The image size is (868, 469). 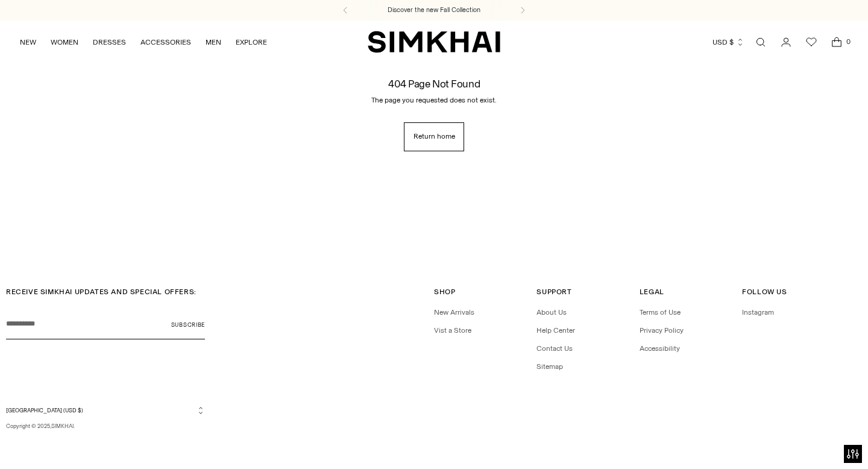 What do you see at coordinates (106, 426) in the screenshot?
I see `p: Copyright © 2025, .` at bounding box center [106, 426].